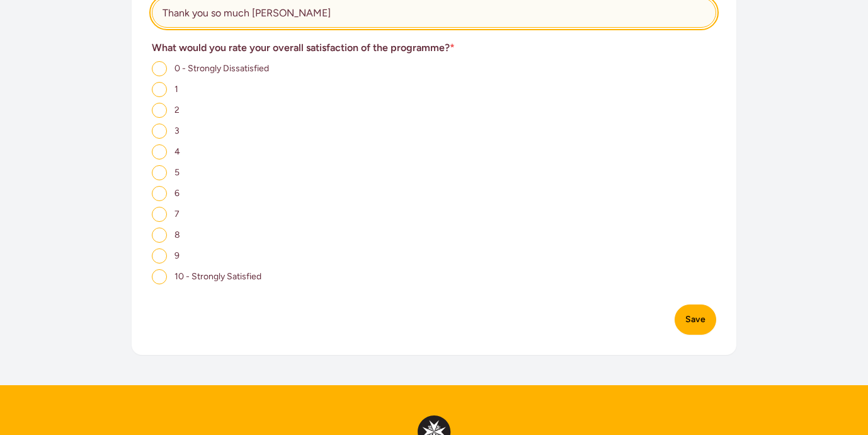 Image resolution: width=868 pixels, height=435 pixels. What do you see at coordinates (159, 131) in the screenshot?
I see `input: 3` at bounding box center [159, 131].